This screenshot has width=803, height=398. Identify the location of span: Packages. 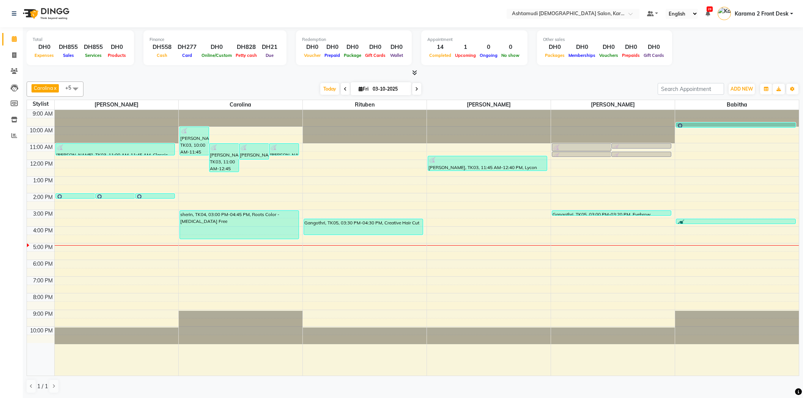
(555, 55).